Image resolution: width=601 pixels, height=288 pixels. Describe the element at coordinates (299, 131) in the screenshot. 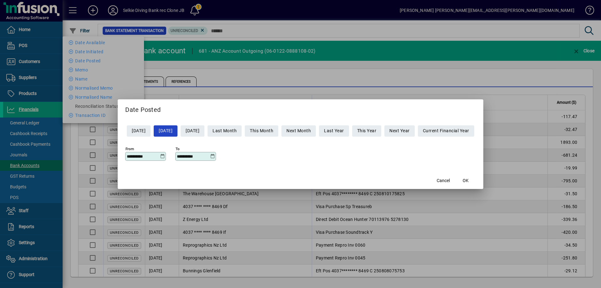

I see `button: Next Month` at that location.